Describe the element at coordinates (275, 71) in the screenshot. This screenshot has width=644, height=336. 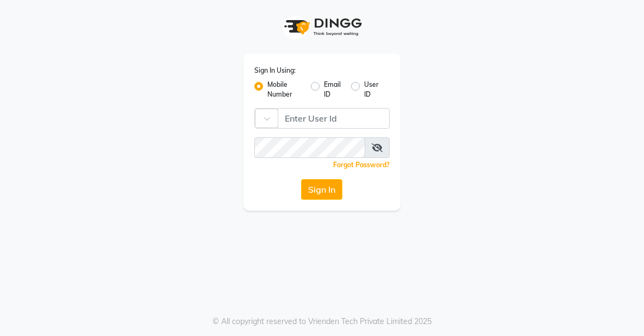
I see `label: Sign In Using:` at that location.